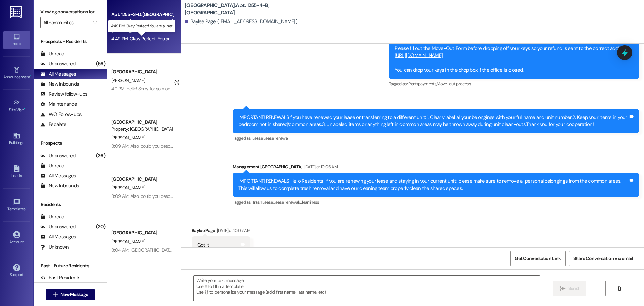 This screenshot has height=306, width=644. I want to click on div: Past + Future Residents, so click(70, 265).